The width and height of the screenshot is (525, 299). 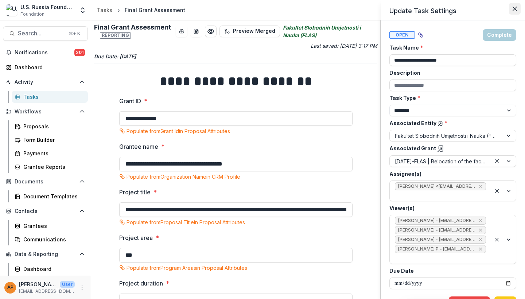 I want to click on button: Complete, so click(x=500, y=35).